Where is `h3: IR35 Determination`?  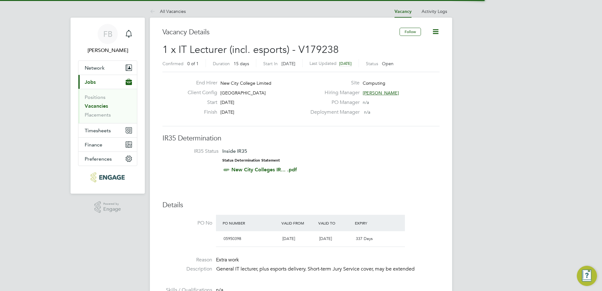
h3: IR35 Determination is located at coordinates (301, 138).